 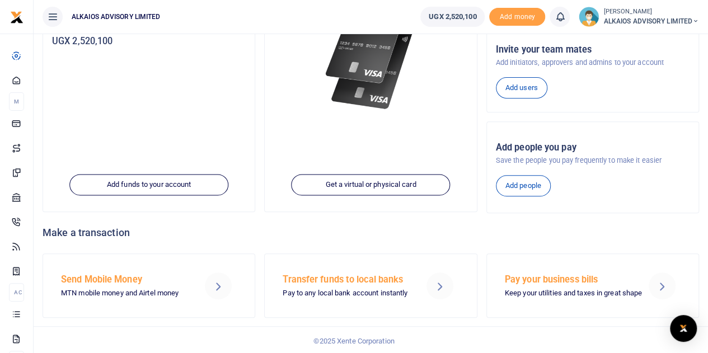 What do you see at coordinates (371, 185) in the screenshot?
I see `a: Get a virtual or physical card` at bounding box center [371, 185].